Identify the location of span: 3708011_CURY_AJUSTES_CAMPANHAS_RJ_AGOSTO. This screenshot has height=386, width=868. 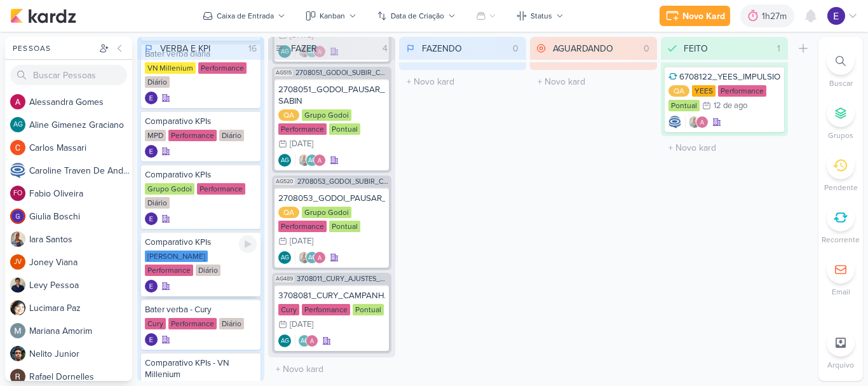
(343, 278).